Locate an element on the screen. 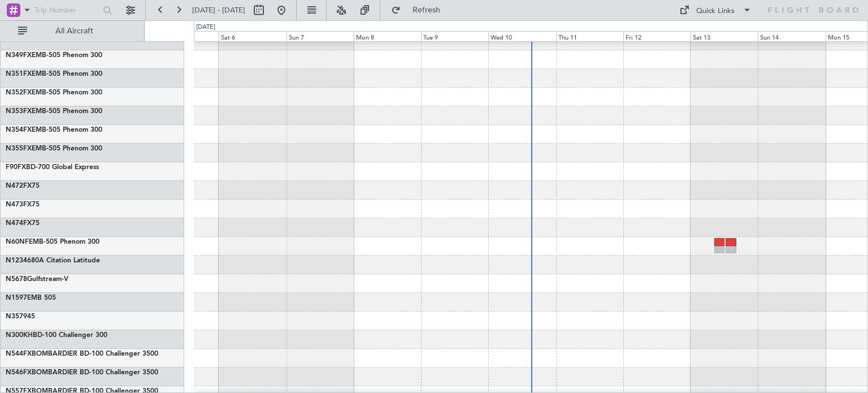 Image resolution: width=868 pixels, height=393 pixels. a: N544FXBOMBARDIER BD-100 Challenger 3500 is located at coordinates (82, 354).